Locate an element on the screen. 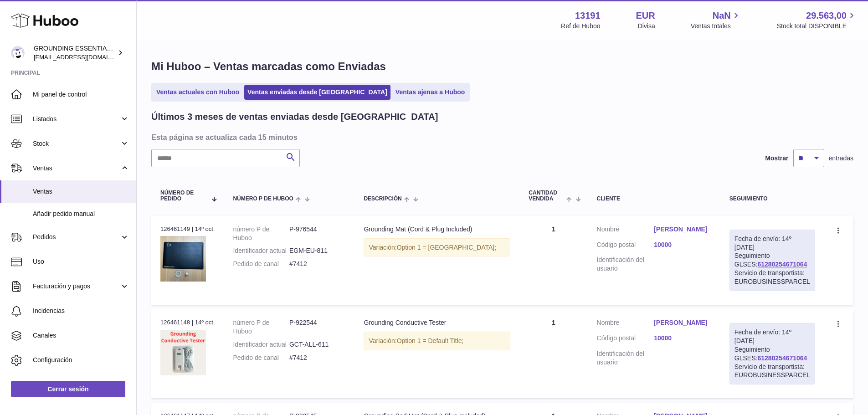  span: Mi panel de control is located at coordinates (81, 94).